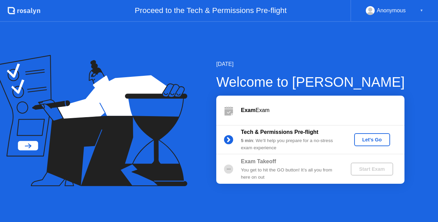 The width and height of the screenshot is (438, 222). I want to click on div: : We’ll help you prepare for a no-stress exam experience, so click(290, 144).